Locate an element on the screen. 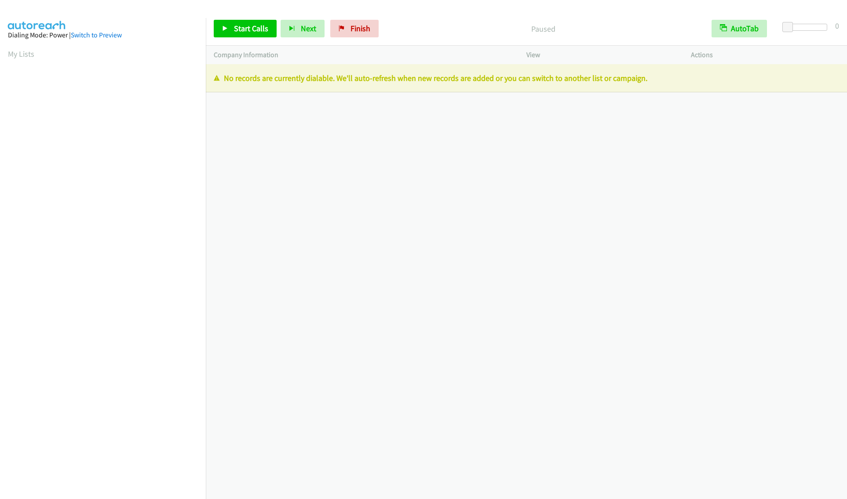 Image resolution: width=847 pixels, height=499 pixels. a: Finish is located at coordinates (355, 29).